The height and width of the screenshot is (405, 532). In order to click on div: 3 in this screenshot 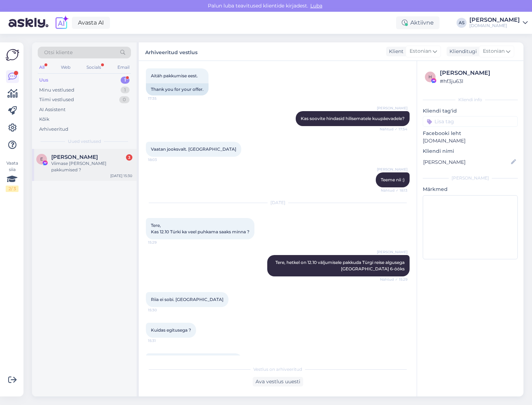, I will do `click(129, 157)`.